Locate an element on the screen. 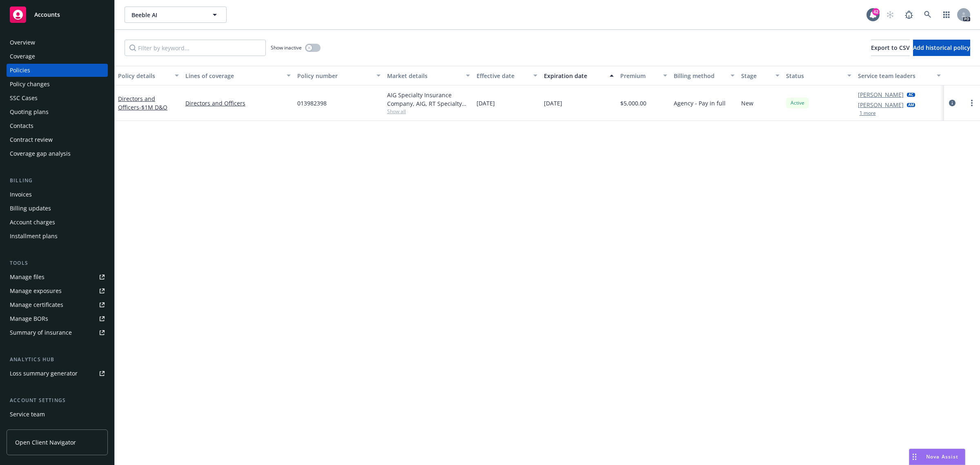 The width and height of the screenshot is (980, 465). button: Add historical policy is located at coordinates (941, 48).